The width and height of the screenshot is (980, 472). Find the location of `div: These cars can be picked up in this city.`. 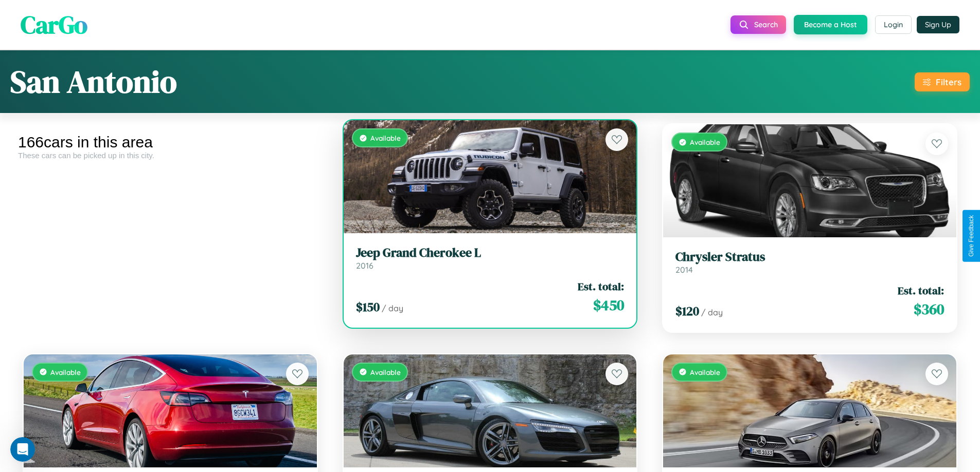

div: These cars can be picked up in this city. is located at coordinates (170, 155).